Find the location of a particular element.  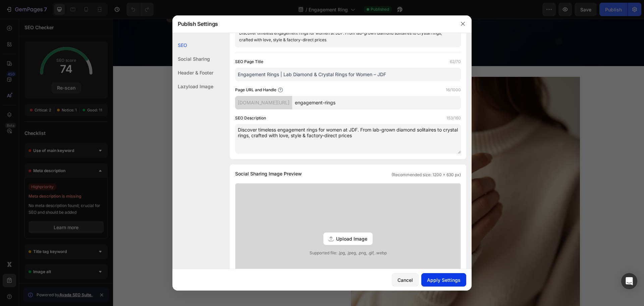

button: Apply Settings is located at coordinates (444, 280).